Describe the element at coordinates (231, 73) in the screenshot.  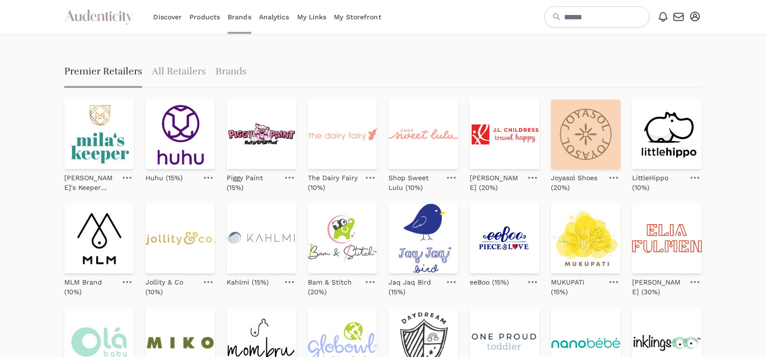
I see `a: Brands` at that location.